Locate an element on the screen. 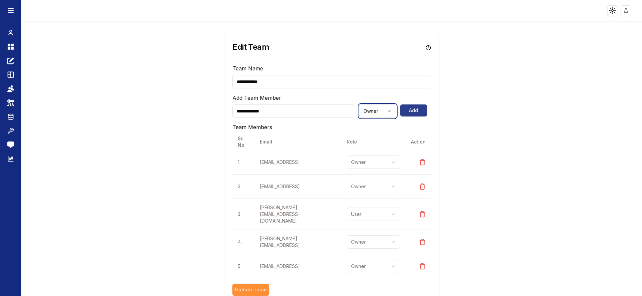 Image resolution: width=642 pixels, height=296 pixels. h3: Edit Team is located at coordinates (251, 47).